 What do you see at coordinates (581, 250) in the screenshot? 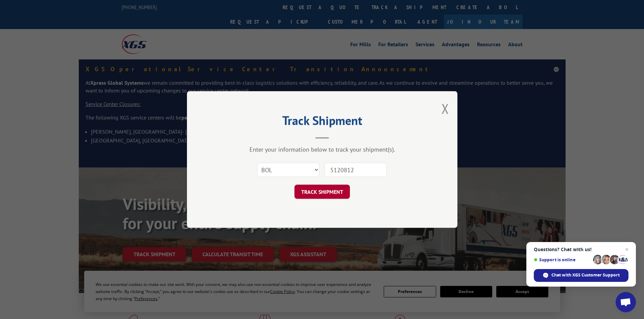
I see `span: Questions? Chat with us!` at bounding box center [581, 250].